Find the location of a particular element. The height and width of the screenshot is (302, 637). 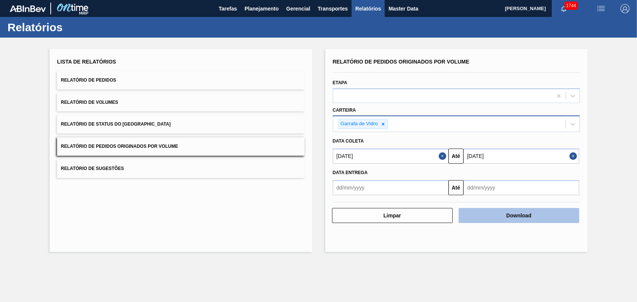

label: Carteira is located at coordinates (344, 110).